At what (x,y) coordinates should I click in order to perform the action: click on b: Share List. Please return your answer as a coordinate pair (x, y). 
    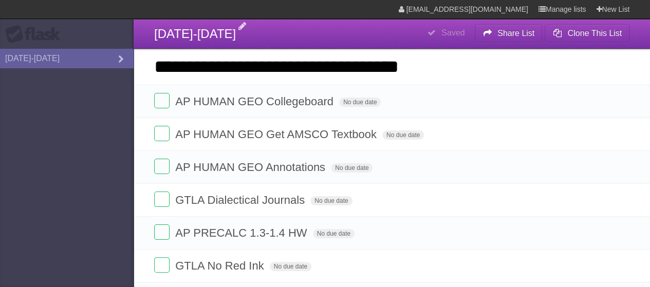
    Looking at the image, I should click on (516, 33).